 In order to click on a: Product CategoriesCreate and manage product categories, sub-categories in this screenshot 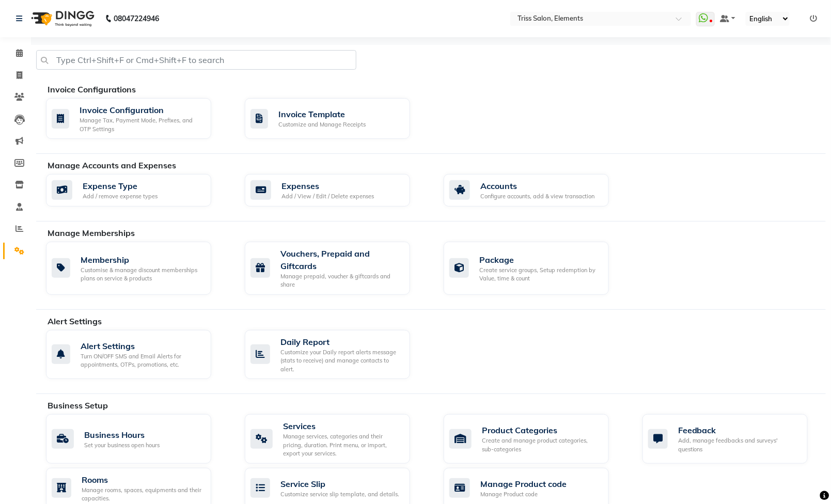, I will do `click(535, 439)`.